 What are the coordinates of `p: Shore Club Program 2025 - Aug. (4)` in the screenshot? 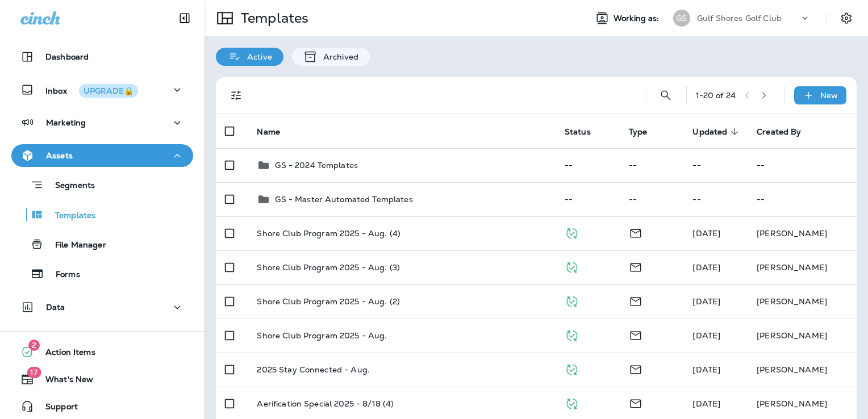 It's located at (328, 233).